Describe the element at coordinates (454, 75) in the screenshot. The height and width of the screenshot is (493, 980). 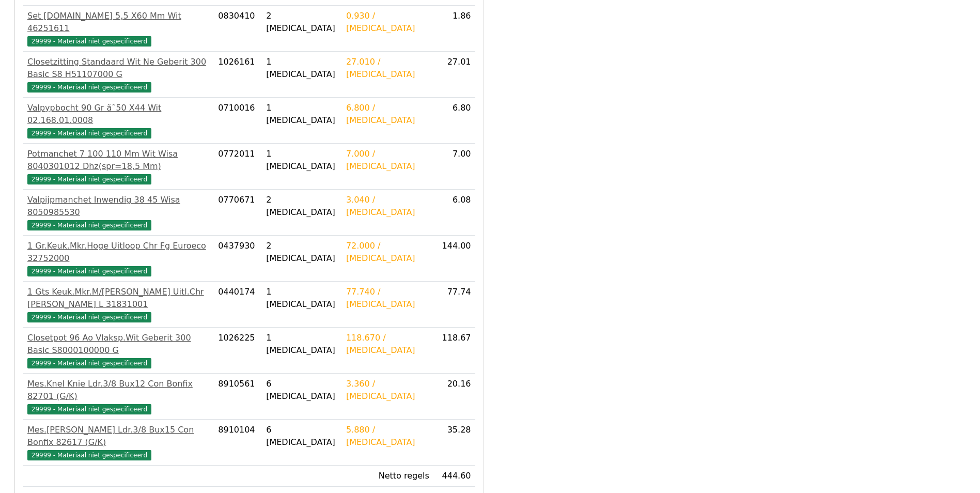
I see `td: 27.01` at that location.